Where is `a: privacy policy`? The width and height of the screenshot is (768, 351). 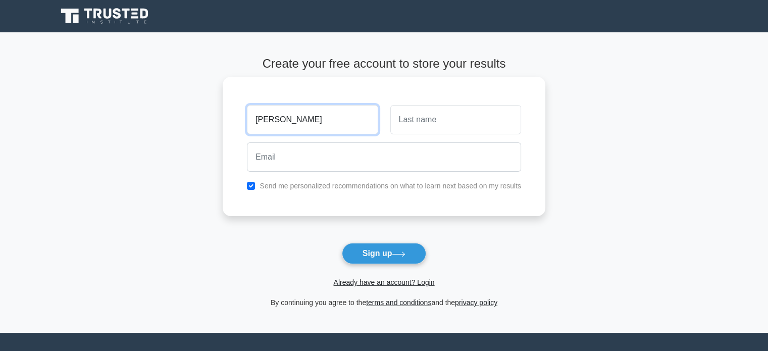 a: privacy policy is located at coordinates (476, 302).